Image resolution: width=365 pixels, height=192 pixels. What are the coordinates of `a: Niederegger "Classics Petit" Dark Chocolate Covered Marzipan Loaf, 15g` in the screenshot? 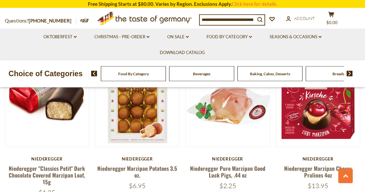 It's located at (47, 176).